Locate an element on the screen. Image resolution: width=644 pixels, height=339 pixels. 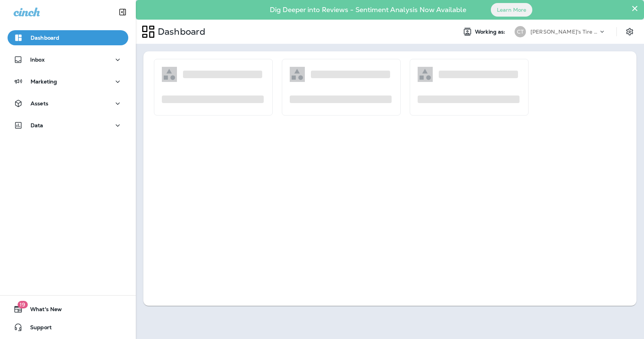
p: Marketing is located at coordinates (43, 82).